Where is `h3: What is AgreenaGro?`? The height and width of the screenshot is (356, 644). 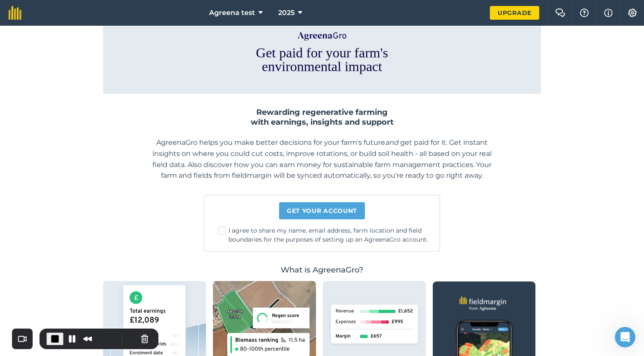
h3: What is AgreenaGro? is located at coordinates (322, 270).